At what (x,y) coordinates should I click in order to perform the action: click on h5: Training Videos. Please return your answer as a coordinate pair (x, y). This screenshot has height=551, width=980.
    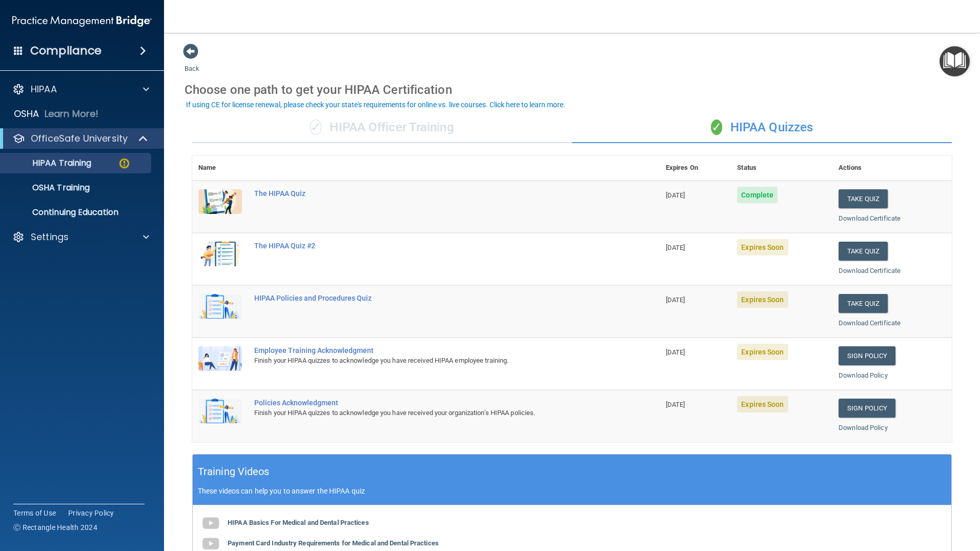
    Looking at the image, I should click on (234, 471).